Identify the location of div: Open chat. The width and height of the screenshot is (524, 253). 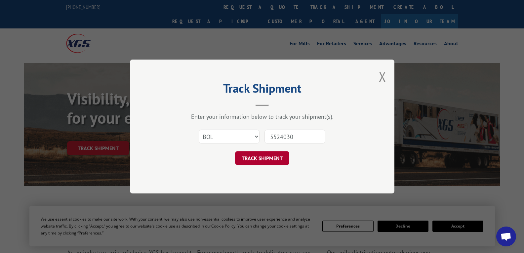
(506, 236).